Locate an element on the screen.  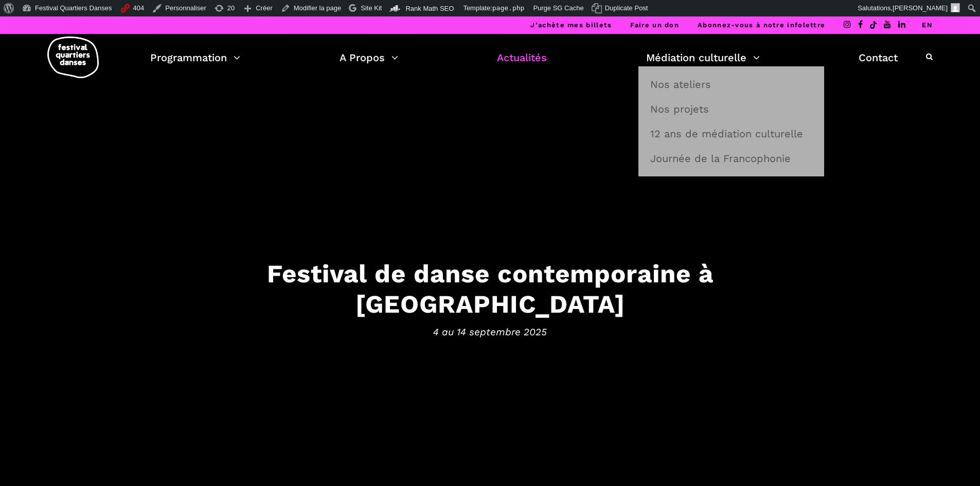
a: Contact is located at coordinates (878, 58).